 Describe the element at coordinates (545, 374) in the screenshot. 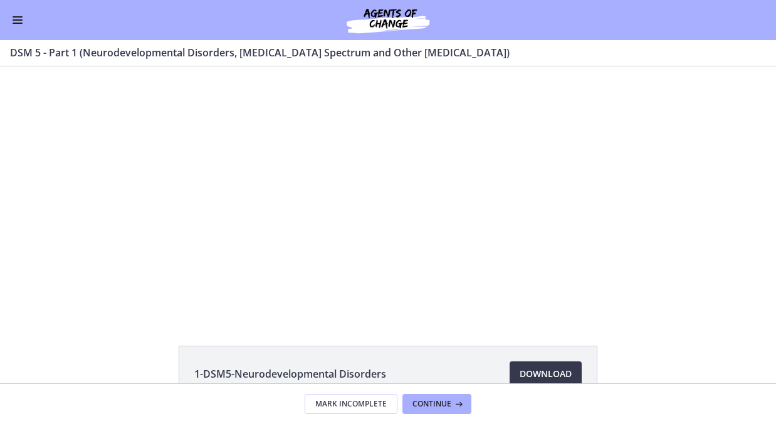

I see `a: Download` at that location.